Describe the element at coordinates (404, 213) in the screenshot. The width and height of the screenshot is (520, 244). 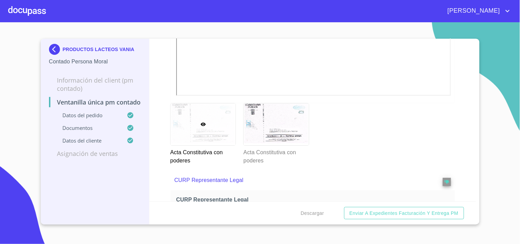
I see `span: Enviar a Expedientes Facturación y Entrega PM` at that location.